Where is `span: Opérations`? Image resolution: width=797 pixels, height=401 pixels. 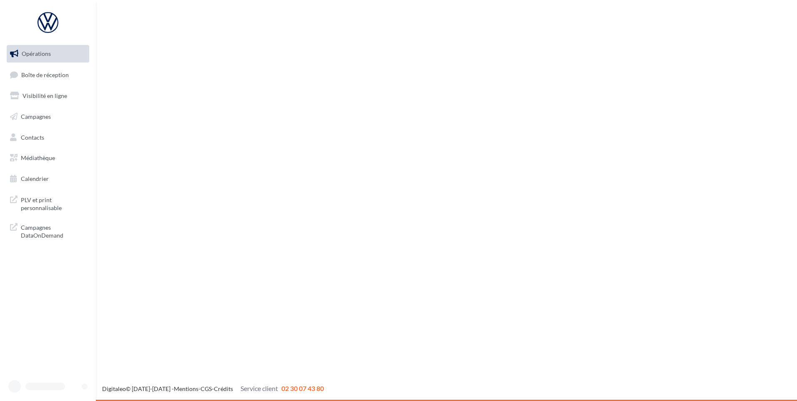 span: Opérations is located at coordinates (36, 53).